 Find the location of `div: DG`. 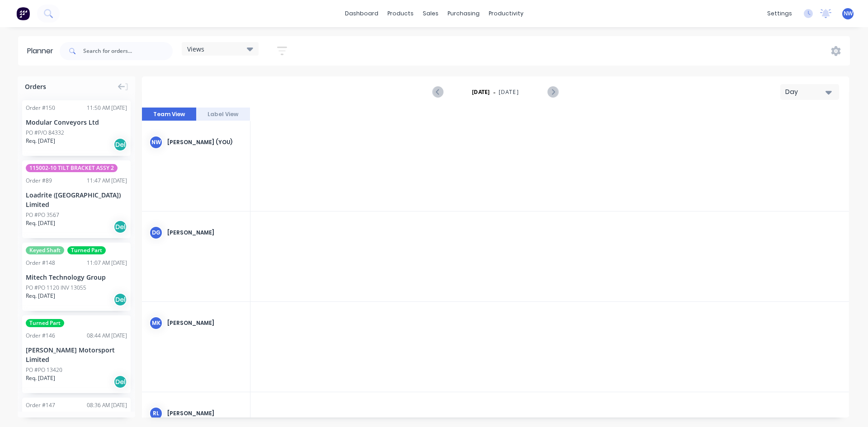

div: DG is located at coordinates (156, 233).